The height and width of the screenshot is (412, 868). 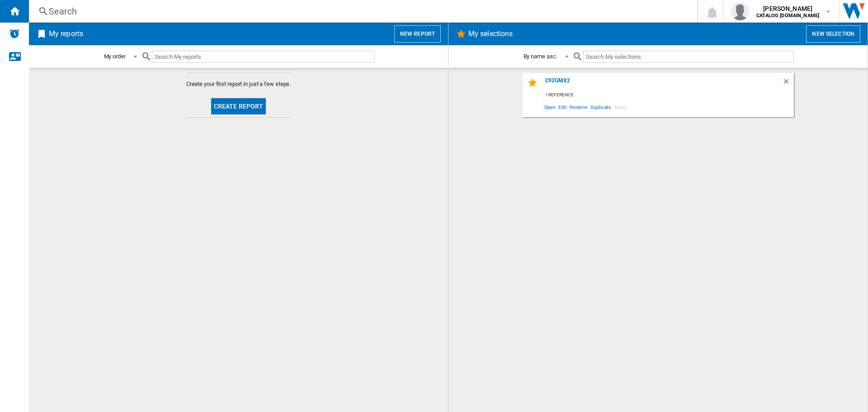 What do you see at coordinates (740, 11) in the screenshot?
I see `img: profile.jpg` at bounding box center [740, 11].